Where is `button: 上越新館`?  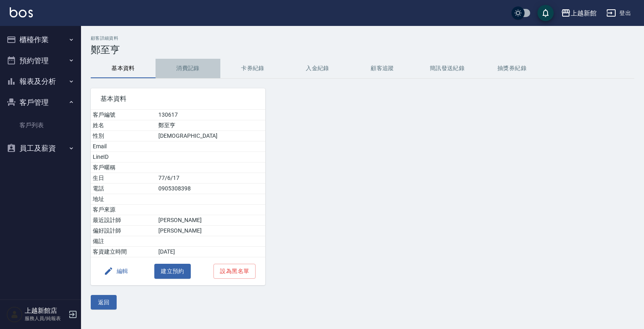 button: 上越新館 is located at coordinates (579, 13).